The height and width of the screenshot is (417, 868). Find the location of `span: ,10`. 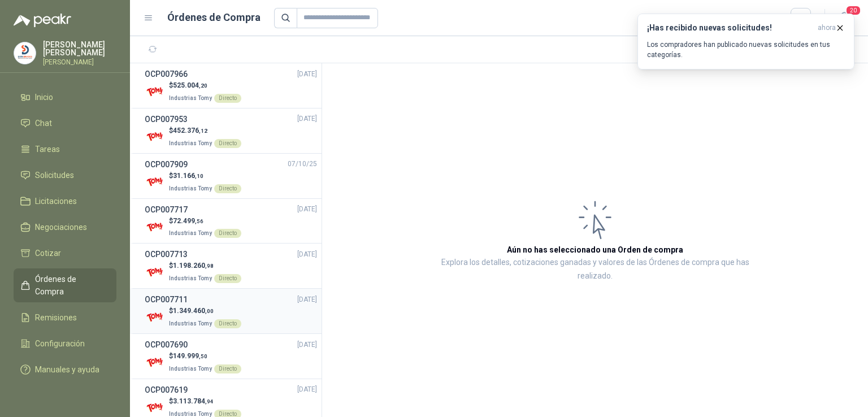

span: ,10 is located at coordinates (199, 176).